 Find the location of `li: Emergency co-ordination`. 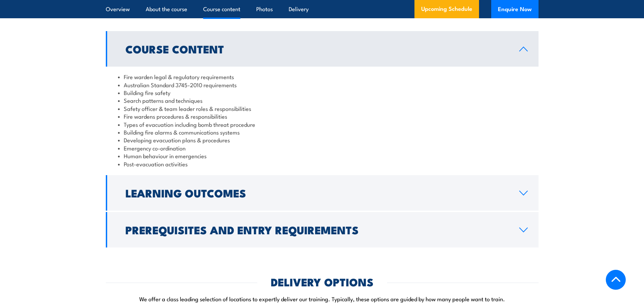

li: Emergency co-ordination is located at coordinates (322, 147).